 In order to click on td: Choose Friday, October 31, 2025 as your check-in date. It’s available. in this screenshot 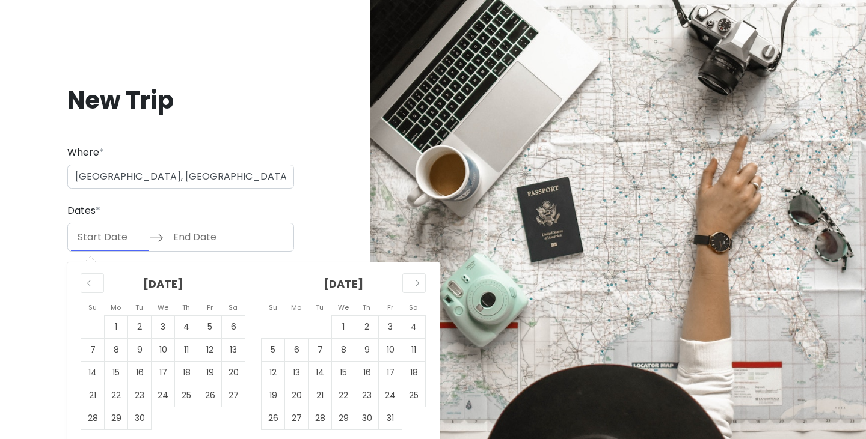, I will do `click(390, 419)`.